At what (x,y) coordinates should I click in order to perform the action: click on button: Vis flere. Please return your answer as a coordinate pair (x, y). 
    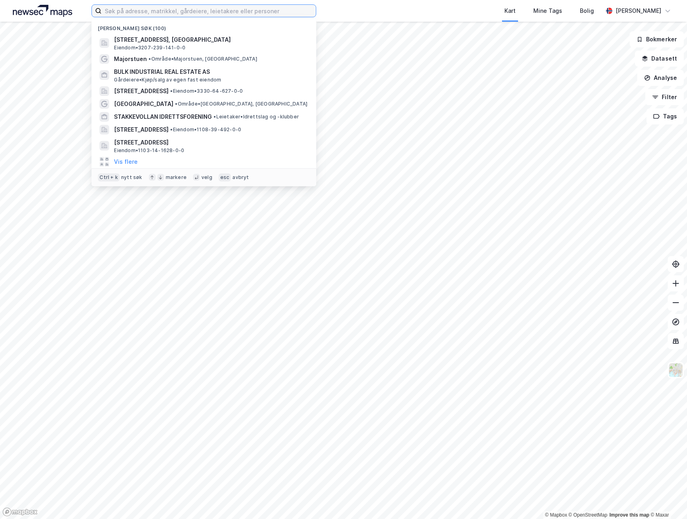
    Looking at the image, I should click on (126, 162).